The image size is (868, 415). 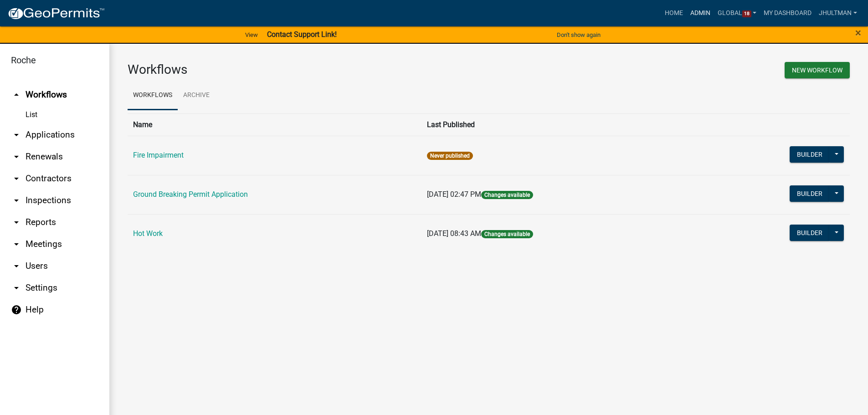 I want to click on button: Don't show again, so click(x=579, y=35).